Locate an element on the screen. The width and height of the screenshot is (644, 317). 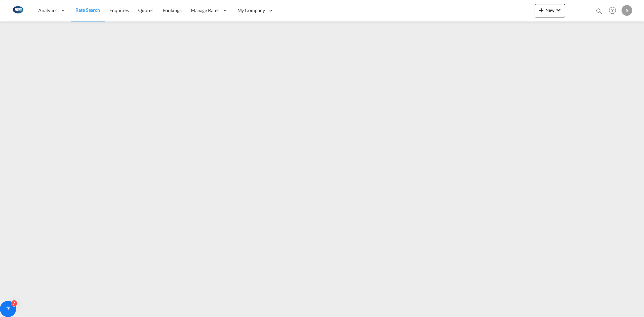
md-icon: icon-magnify is located at coordinates (599, 11).